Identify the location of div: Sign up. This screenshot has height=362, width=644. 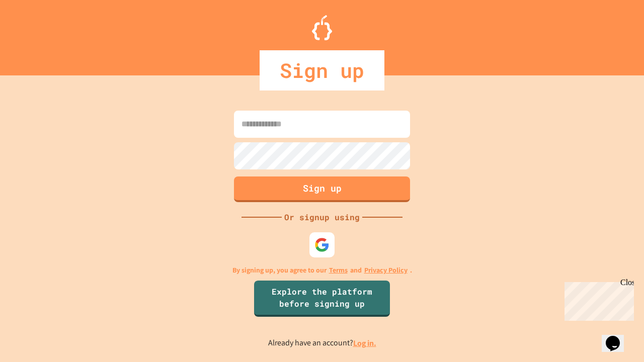
(322, 71).